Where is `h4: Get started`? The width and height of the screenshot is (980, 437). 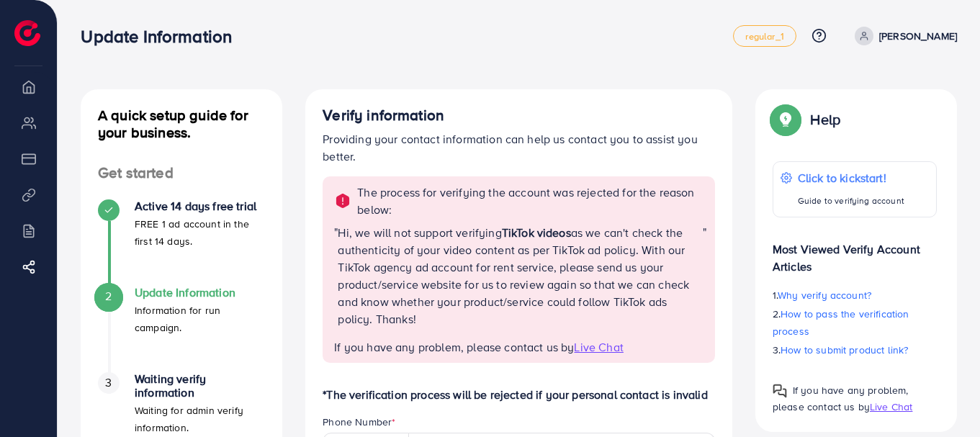
h4: Get started is located at coordinates (182, 173).